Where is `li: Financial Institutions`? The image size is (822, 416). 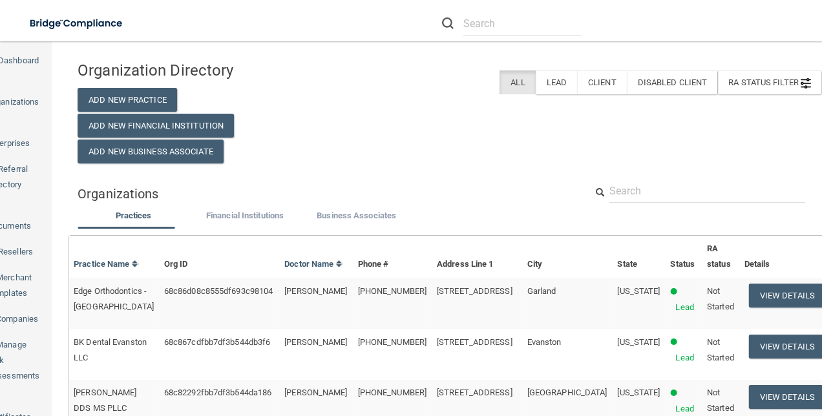
li: Financial Institutions is located at coordinates (245, 217).